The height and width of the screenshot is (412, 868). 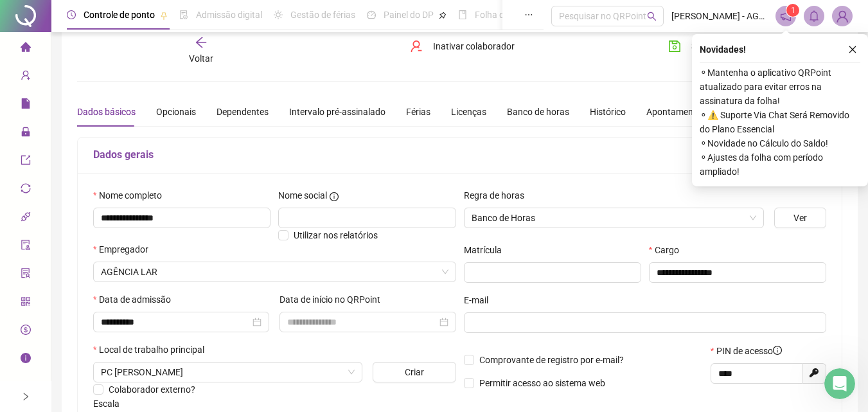 What do you see at coordinates (132, 196) in the screenshot?
I see `label: Nome completo` at bounding box center [132, 196].